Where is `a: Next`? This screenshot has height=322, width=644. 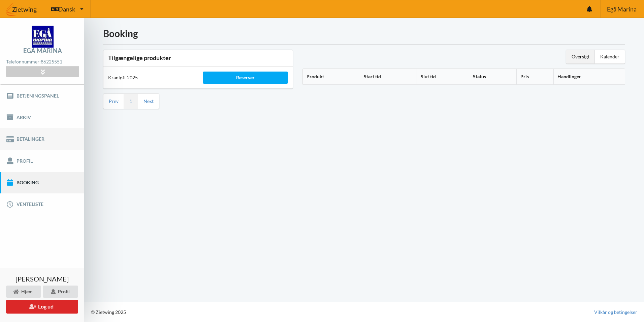 a: Next is located at coordinates (149, 101).